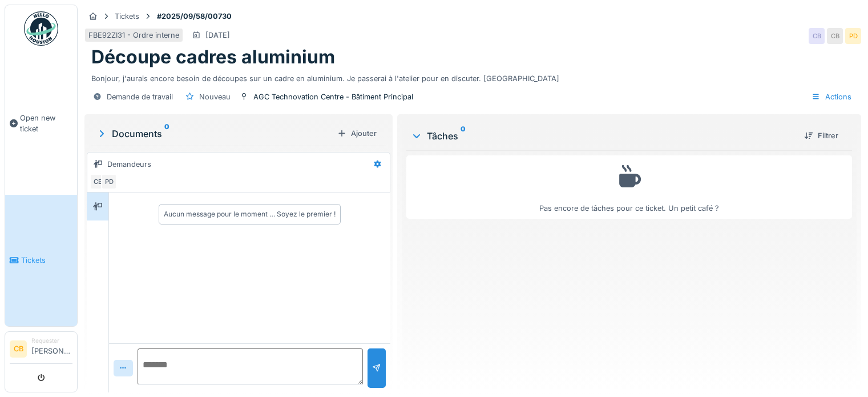  I want to click on div: Pas encore de tâches pour ce ticket. Un petit café ?, so click(629, 187).